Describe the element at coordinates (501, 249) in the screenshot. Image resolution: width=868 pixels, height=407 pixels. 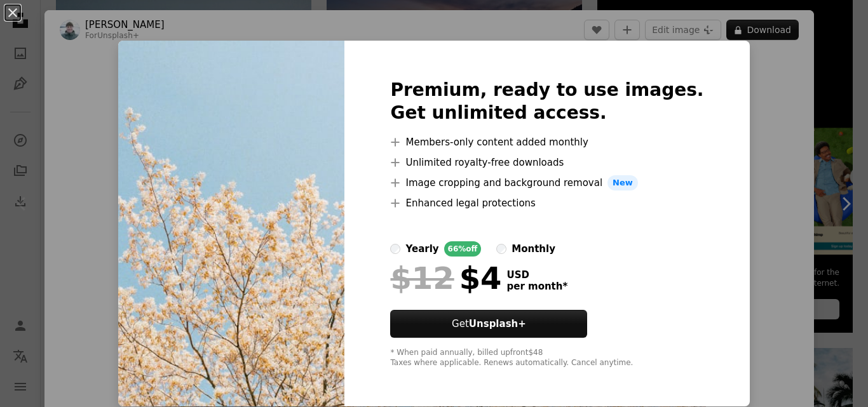
I see `input: monthly` at that location.